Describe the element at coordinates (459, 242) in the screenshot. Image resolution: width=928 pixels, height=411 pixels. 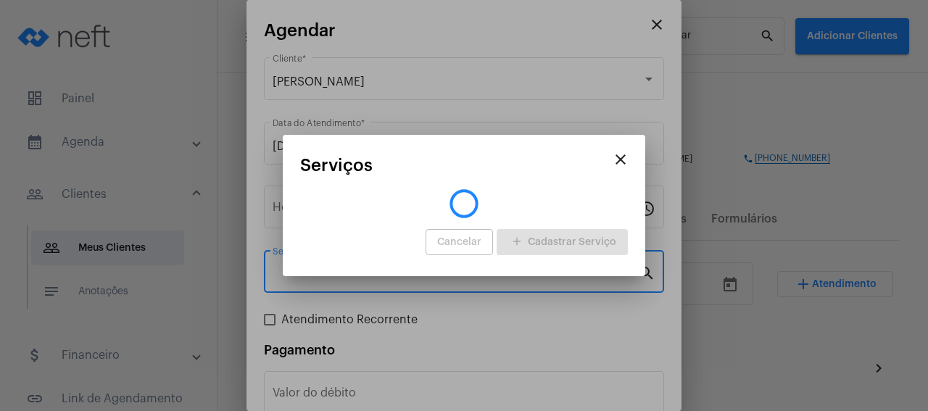
I see `button: Cancelar` at that location.